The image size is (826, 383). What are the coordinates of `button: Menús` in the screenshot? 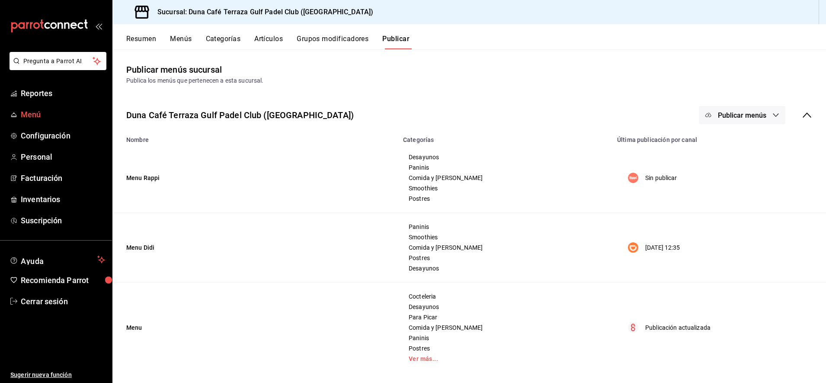 It's located at (181, 42).